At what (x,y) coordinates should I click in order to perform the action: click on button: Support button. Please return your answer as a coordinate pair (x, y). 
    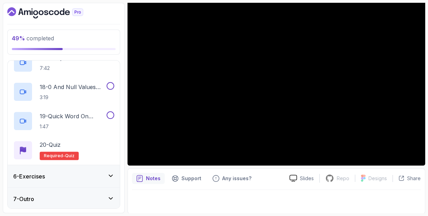
    Looking at the image, I should click on (186, 179).